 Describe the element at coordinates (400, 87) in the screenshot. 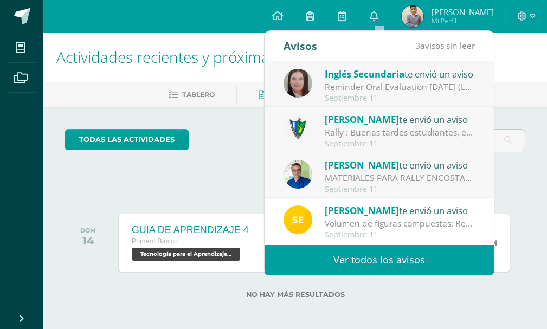

I see `div: Reminder Oral Evaluation Sept 19th (L3 Miss Mary): Hi guys! I remind you to work on your project ...` at that location.